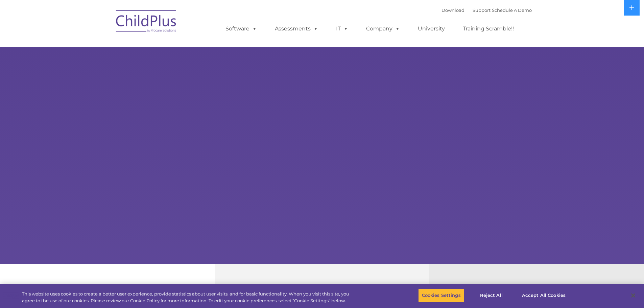 Image resolution: width=644 pixels, height=308 pixels. What do you see at coordinates (188, 297) in the screenshot?
I see `div: This website uses cookies to create a better user experience, provide statistics about user visit...` at bounding box center [188, 297].